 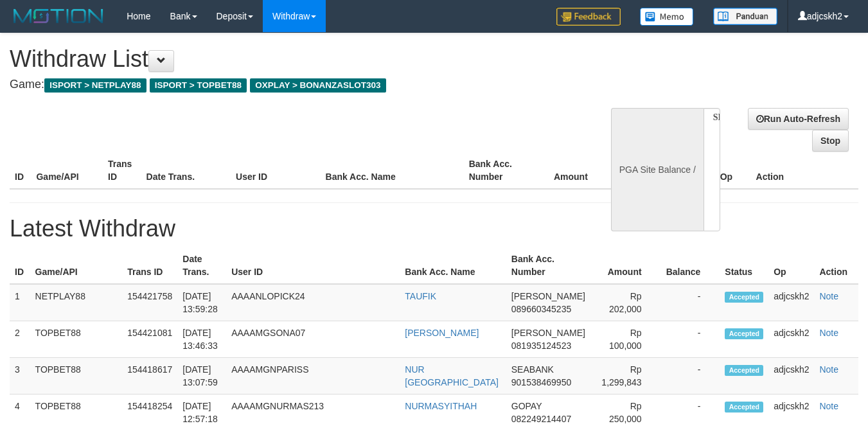 What do you see at coordinates (667, 17) in the screenshot?
I see `img: Button%20Memo.svg` at bounding box center [667, 17].